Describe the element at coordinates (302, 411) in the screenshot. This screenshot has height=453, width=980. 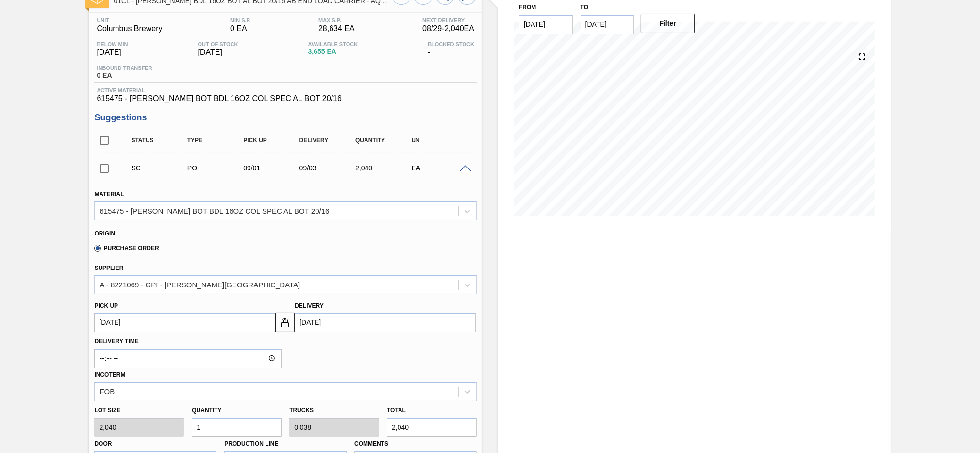
I see `label: Trucks` at that location.